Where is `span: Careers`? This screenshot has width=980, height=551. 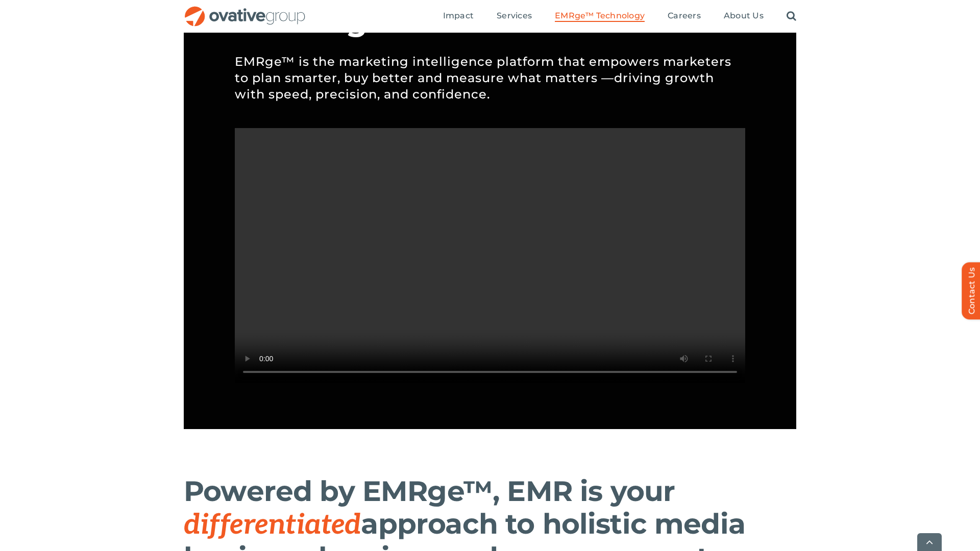
span: Careers is located at coordinates (684, 16).